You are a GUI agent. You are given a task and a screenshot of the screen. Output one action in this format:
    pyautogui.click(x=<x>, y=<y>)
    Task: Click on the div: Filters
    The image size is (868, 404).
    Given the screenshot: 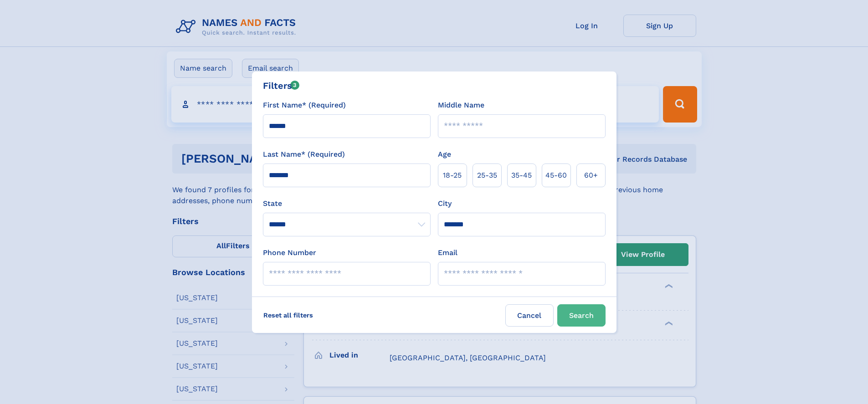 What is the action you would take?
    pyautogui.click(x=281, y=86)
    